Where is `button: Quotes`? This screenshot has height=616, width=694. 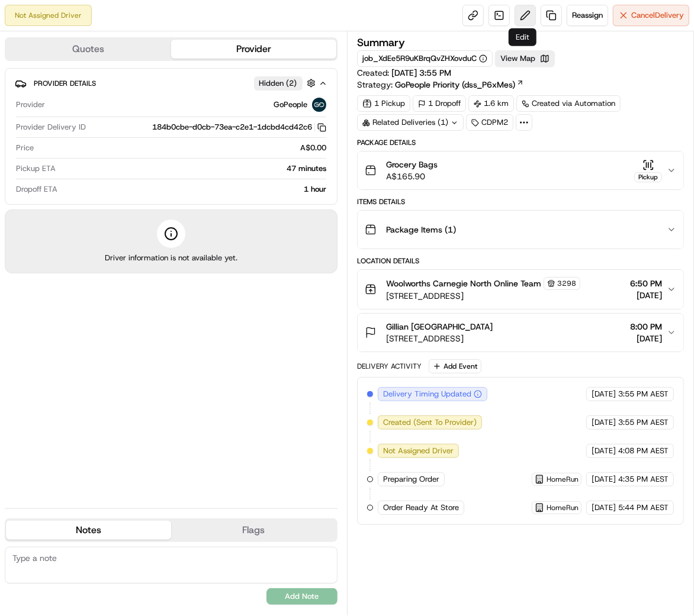 button: Quotes is located at coordinates (89, 49).